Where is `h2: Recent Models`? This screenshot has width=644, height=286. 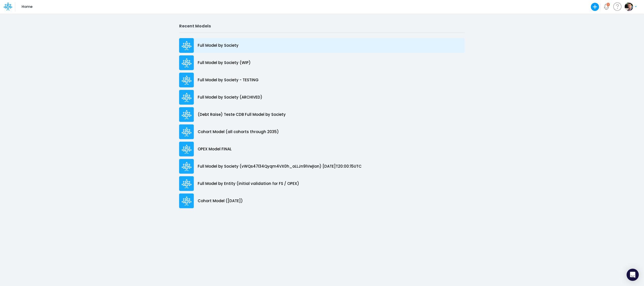 h2: Recent Models is located at coordinates (322, 26).